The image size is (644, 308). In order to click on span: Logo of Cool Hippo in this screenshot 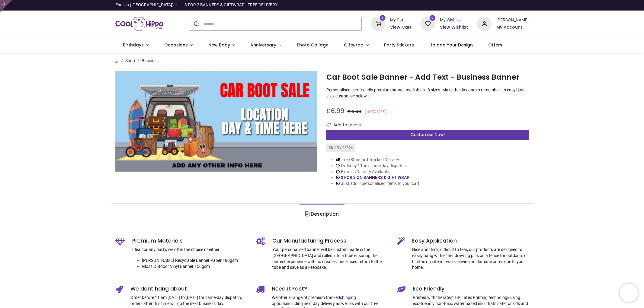, I will do `click(139, 24)`.